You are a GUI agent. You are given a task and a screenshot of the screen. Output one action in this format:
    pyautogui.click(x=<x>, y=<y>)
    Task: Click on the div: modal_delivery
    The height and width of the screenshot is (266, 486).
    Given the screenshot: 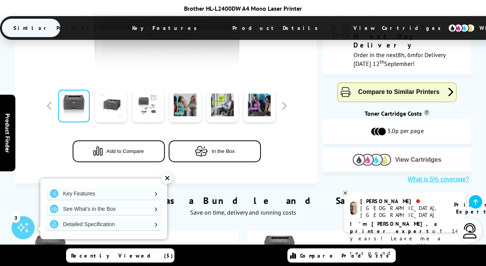 What is the action you would take?
    pyautogui.click(x=397, y=45)
    